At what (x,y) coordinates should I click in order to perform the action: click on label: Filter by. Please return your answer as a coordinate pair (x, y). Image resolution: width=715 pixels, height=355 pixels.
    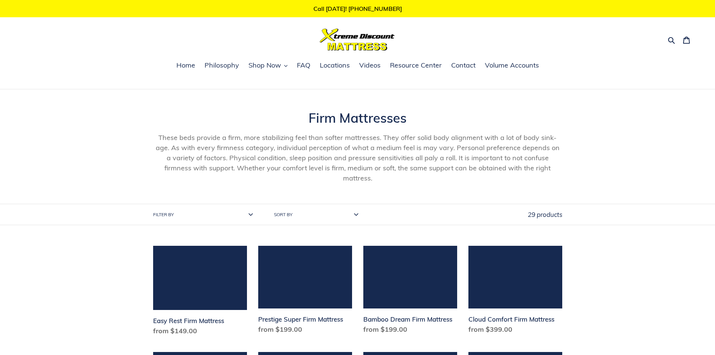
    Looking at the image, I should click on (163, 215).